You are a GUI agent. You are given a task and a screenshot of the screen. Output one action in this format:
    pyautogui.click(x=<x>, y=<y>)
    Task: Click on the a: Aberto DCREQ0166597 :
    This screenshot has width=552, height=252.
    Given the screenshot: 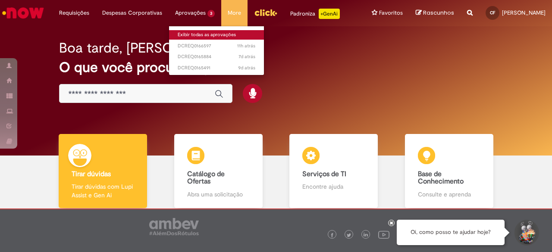 What is the action you would take?
    pyautogui.click(x=217, y=46)
    